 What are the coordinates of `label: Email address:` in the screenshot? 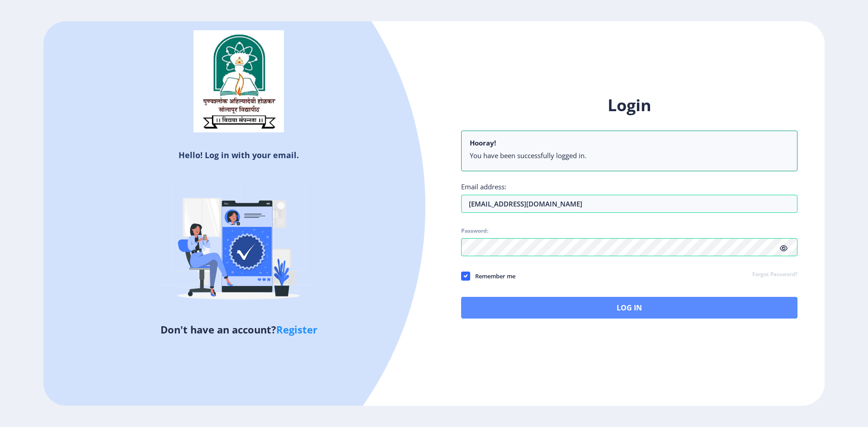 It's located at (483, 187).